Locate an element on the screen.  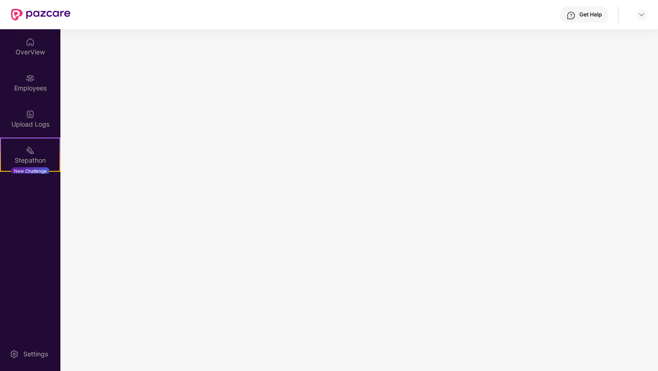
div: New Challenge is located at coordinates (30, 171).